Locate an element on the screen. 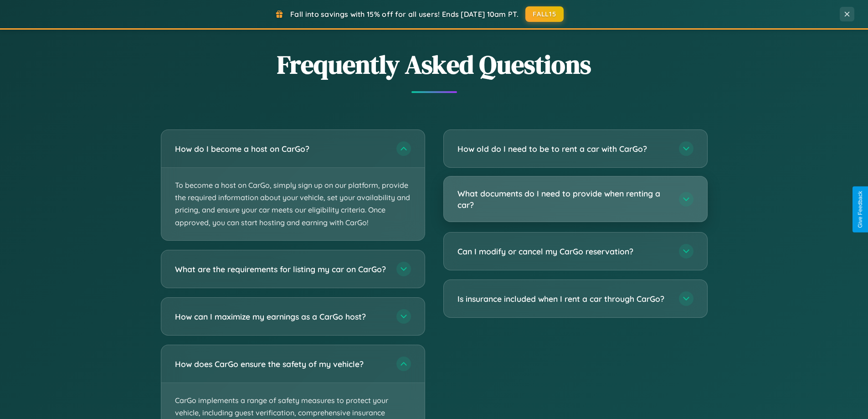 The height and width of the screenshot is (419, 868). p: To become a host on CarGo, simply sign up on our platform, provide the required information about... is located at coordinates (293, 204).